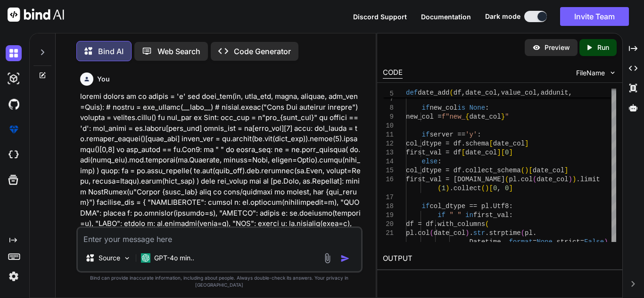 The width and height of the screenshot is (644, 298). Describe the element at coordinates (103, 79) in the screenshot. I see `h6: You` at that location.